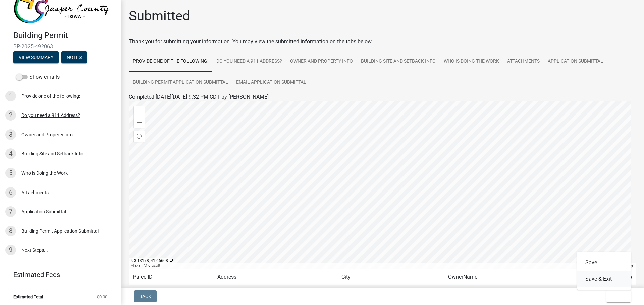 The width and height of the screenshot is (644, 305). I want to click on a: Email Application Submittal, so click(271, 83).